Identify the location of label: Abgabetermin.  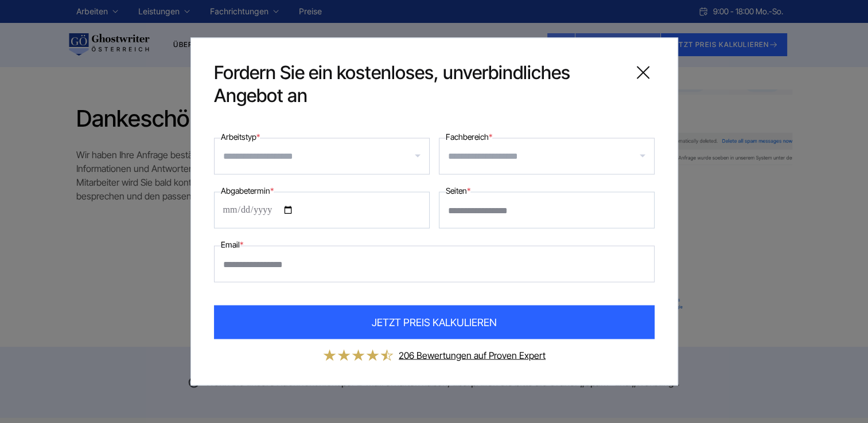
(248, 191).